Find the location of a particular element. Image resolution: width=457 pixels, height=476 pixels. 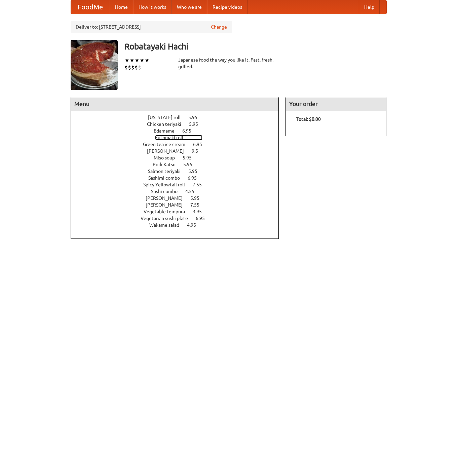

a: Miso soup 5.95 is located at coordinates (179, 158).